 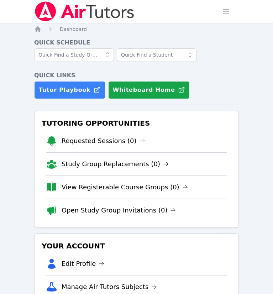 I want to click on a: Tutor Playbook, so click(x=70, y=90).